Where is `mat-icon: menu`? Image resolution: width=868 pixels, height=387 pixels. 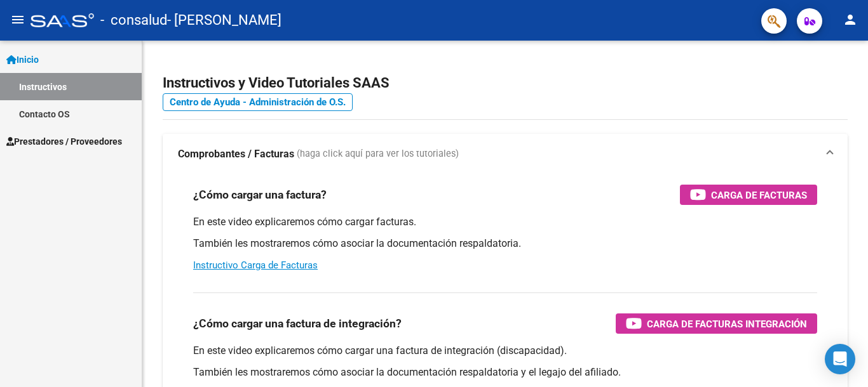
mat-icon: menu is located at coordinates (18, 19).